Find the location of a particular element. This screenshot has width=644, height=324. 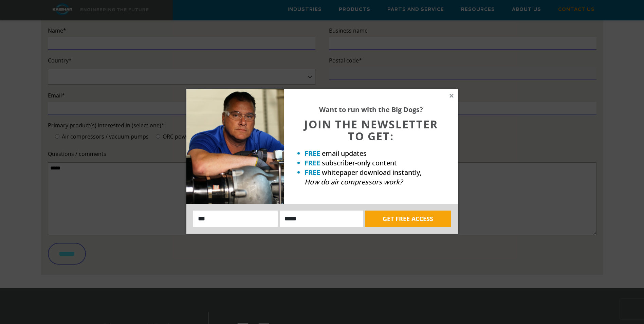

input: Email is located at coordinates (322, 219).